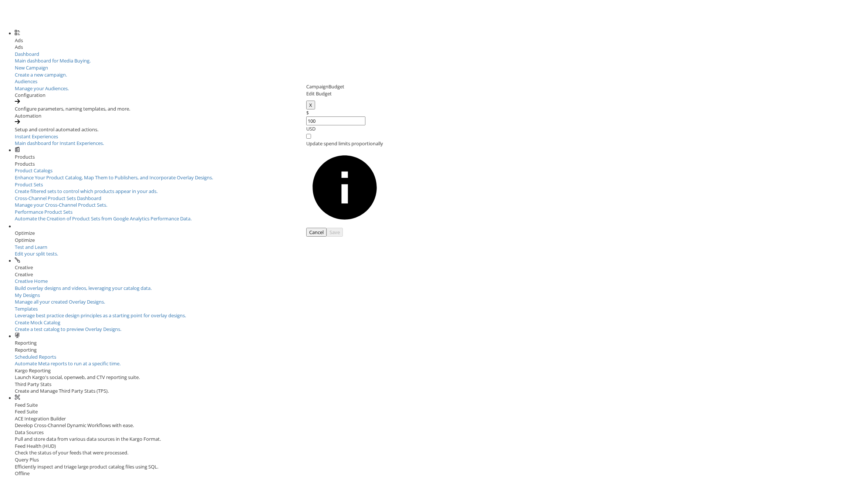 The image size is (868, 477). I want to click on a: Product CatalogsEnhance Your Product Catalog, Map Them to Publishers, and Incorporate Overlay Des..., so click(441, 174).